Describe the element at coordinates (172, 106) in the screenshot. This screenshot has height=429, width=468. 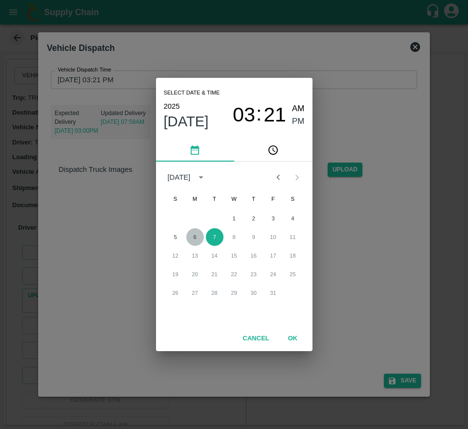
I see `button: 2025` at that location.